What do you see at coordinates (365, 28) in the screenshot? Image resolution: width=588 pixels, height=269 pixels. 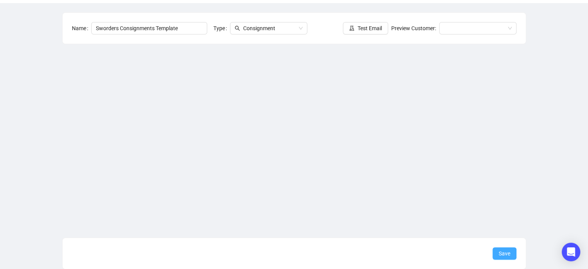 I see `button: Test Email` at bounding box center [365, 28].